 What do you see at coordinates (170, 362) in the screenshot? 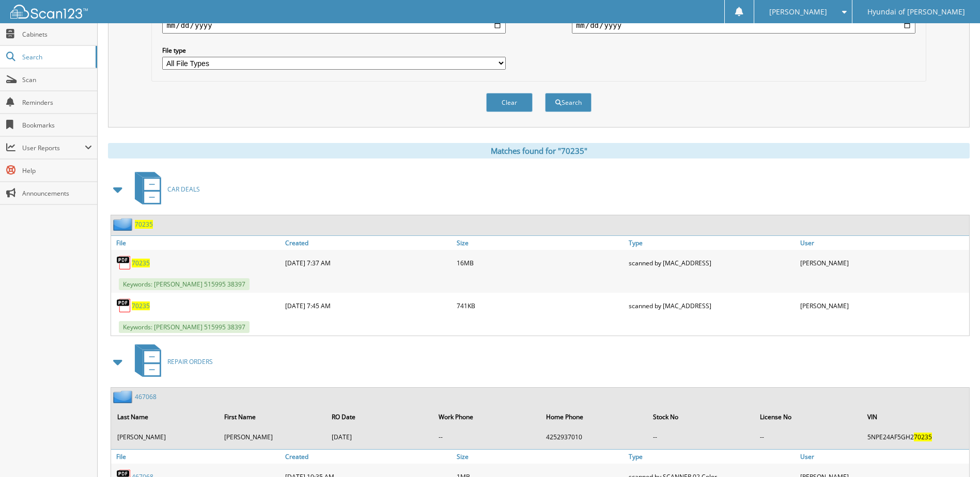
I see `a: REPAIR ORDERS` at bounding box center [170, 362].